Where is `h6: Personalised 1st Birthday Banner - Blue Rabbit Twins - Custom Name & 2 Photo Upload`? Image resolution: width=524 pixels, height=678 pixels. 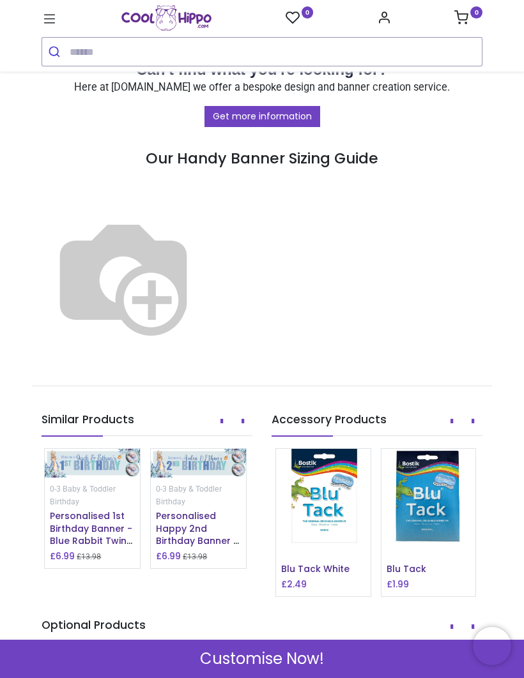
h6: Personalised 1st Birthday Banner - Blue Rabbit Twins - Custom Name & 2 Photo Upload is located at coordinates (92, 529).